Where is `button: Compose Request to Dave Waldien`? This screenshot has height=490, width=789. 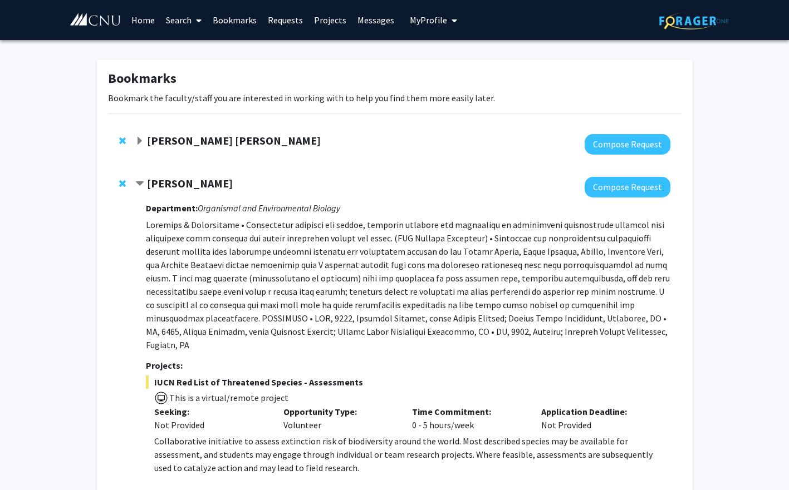 button: Compose Request to Dave Waldien is located at coordinates (627, 187).